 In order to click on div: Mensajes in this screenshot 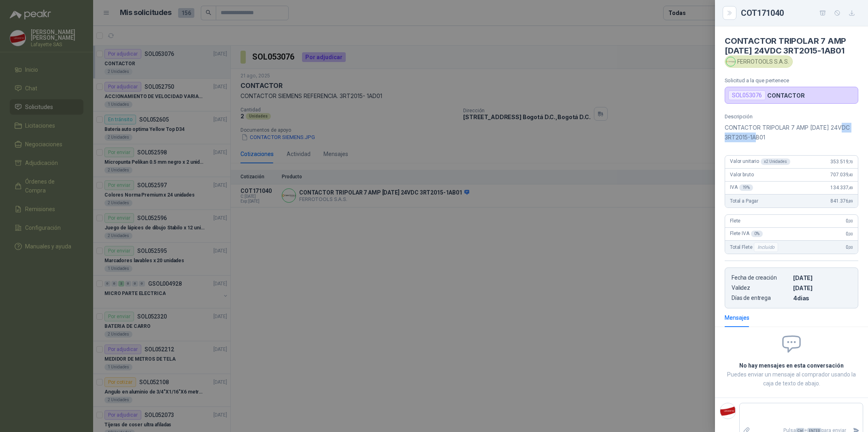, I will do `click(737, 317)`.